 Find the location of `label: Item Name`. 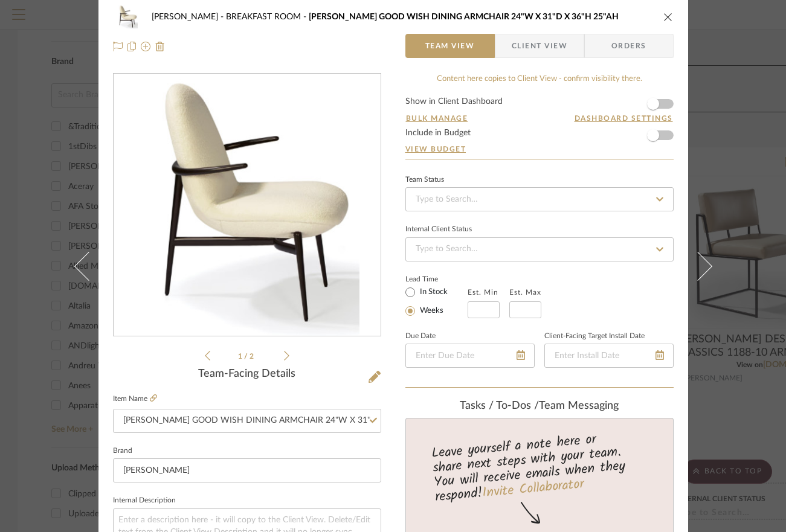

label: Item Name is located at coordinates (135, 399).